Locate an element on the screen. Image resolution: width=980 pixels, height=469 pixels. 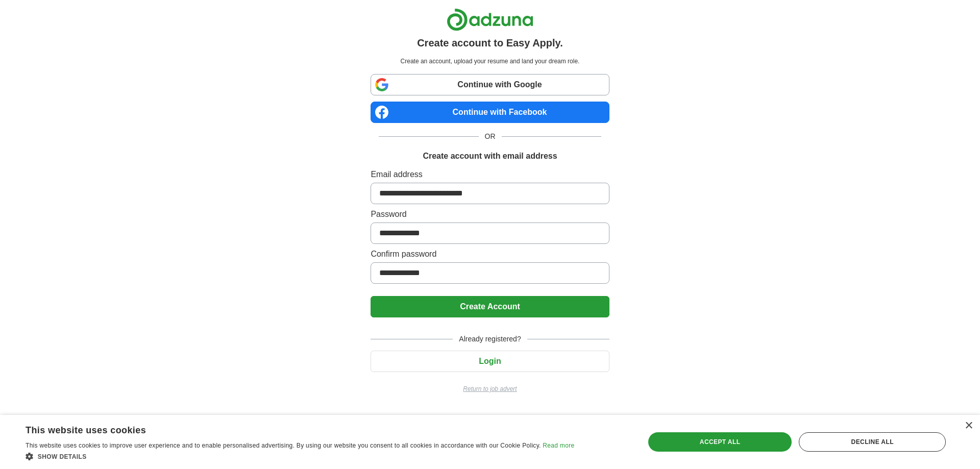
div: Show details is located at coordinates (300, 456).